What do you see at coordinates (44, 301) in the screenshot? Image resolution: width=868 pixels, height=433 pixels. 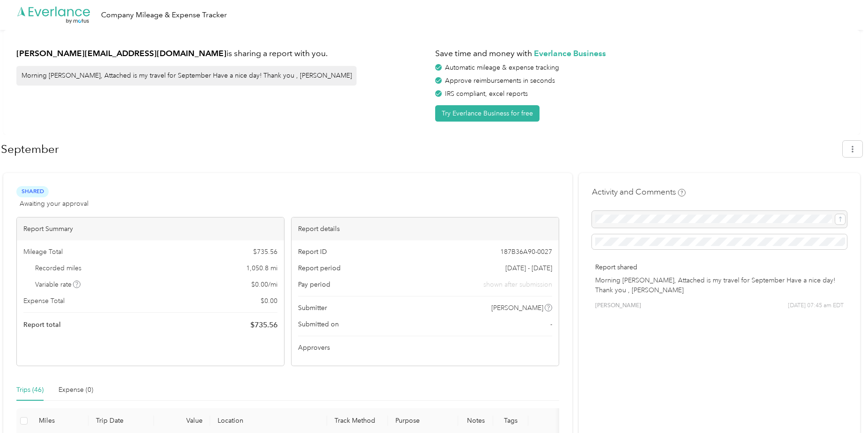 I see `span: Expense Total` at bounding box center [44, 301].